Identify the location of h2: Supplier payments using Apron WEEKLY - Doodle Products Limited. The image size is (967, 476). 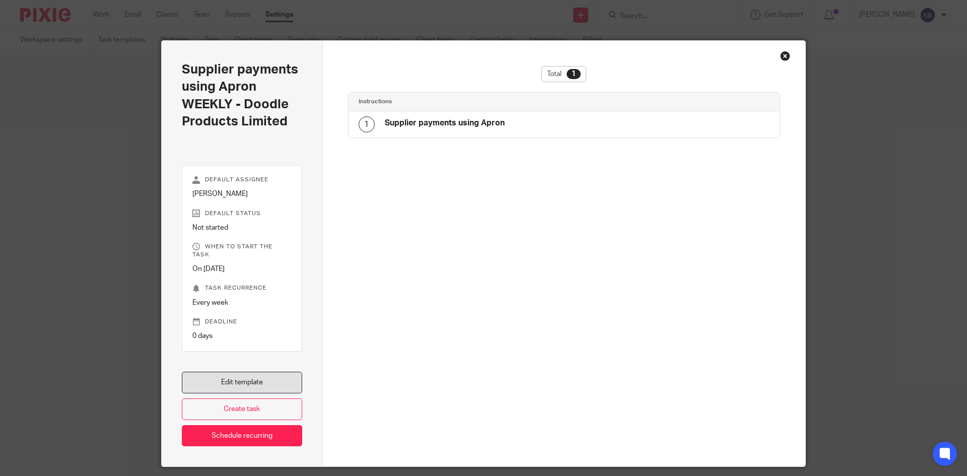
(242, 95).